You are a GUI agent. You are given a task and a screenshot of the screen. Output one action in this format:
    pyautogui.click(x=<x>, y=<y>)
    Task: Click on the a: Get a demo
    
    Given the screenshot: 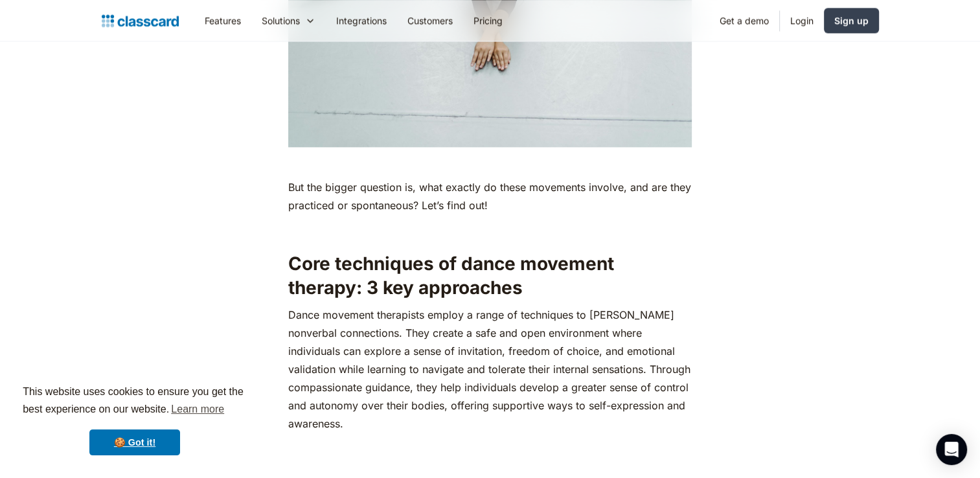 What is the action you would take?
    pyautogui.click(x=745, y=20)
    